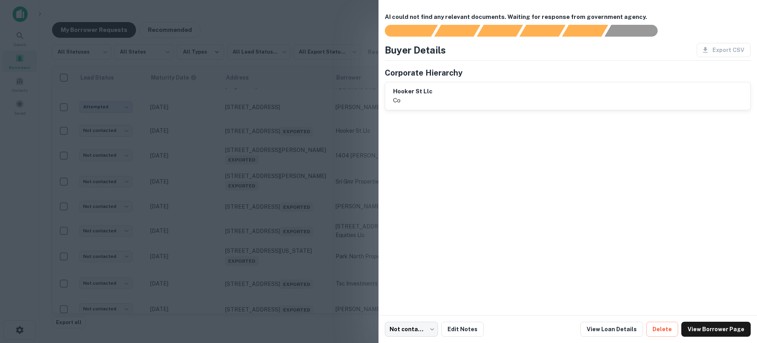 The image size is (757, 343). I want to click on div: Not contacted, so click(411, 329).